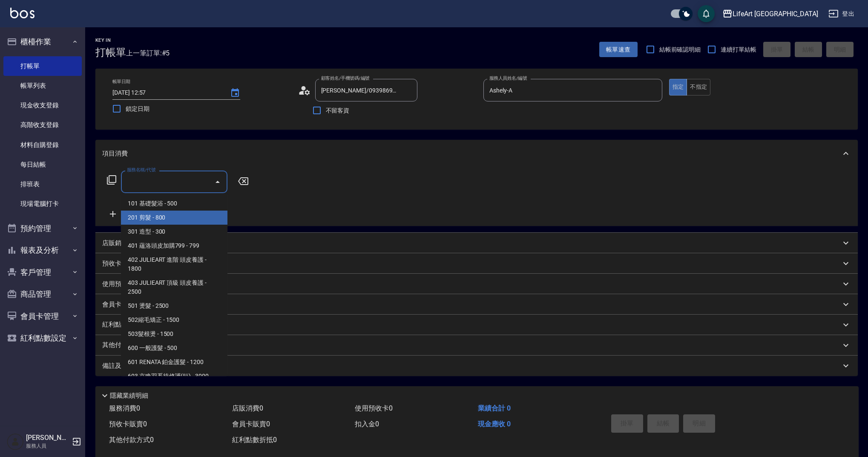  What do you see at coordinates (42, 204) in the screenshot?
I see `a: 現場電腦打卡` at bounding box center [42, 204].